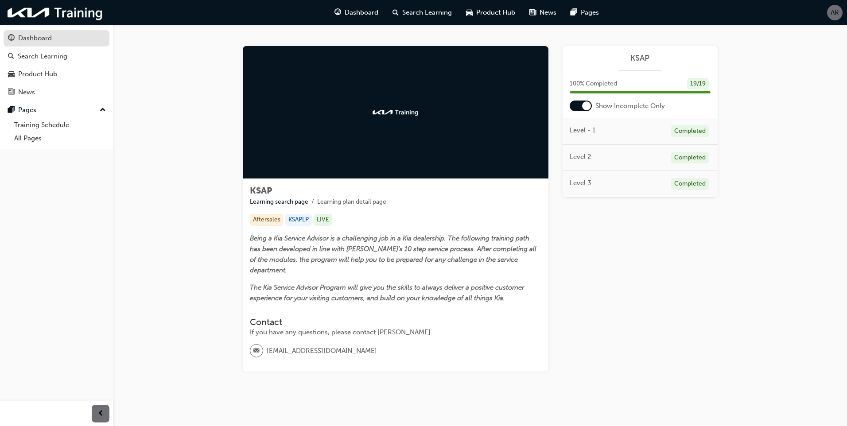  What do you see at coordinates (388, 293) in the screenshot?
I see `span: The Kia Service Advisor Program will give you the skills to always deliver a positive customer ex...` at bounding box center [388, 293].